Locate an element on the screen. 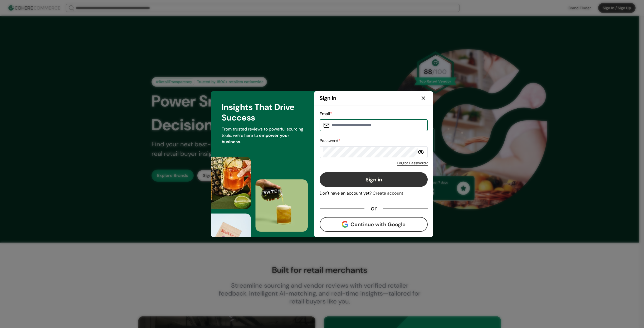 Image resolution: width=644 pixels, height=328 pixels. div: Insights That Drive Success is located at coordinates (263, 112).